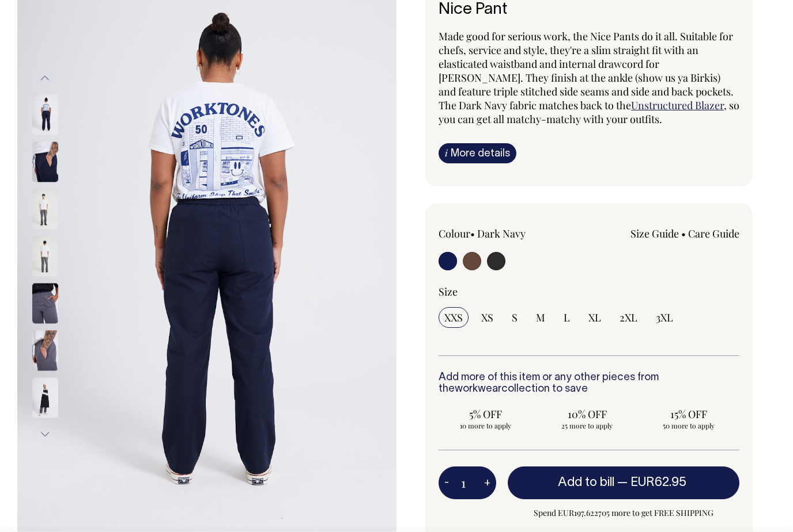 The height and width of the screenshot is (532, 793). I want to click on span: 3XL, so click(665, 318).